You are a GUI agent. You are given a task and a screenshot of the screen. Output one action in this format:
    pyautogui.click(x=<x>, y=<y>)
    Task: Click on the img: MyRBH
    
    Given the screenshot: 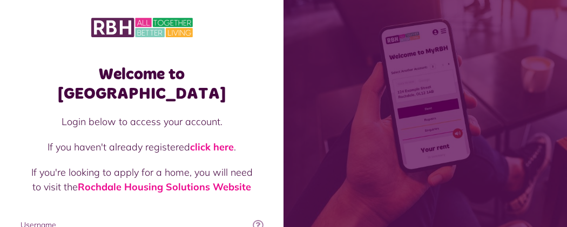 What is the action you would take?
    pyautogui.click(x=142, y=28)
    